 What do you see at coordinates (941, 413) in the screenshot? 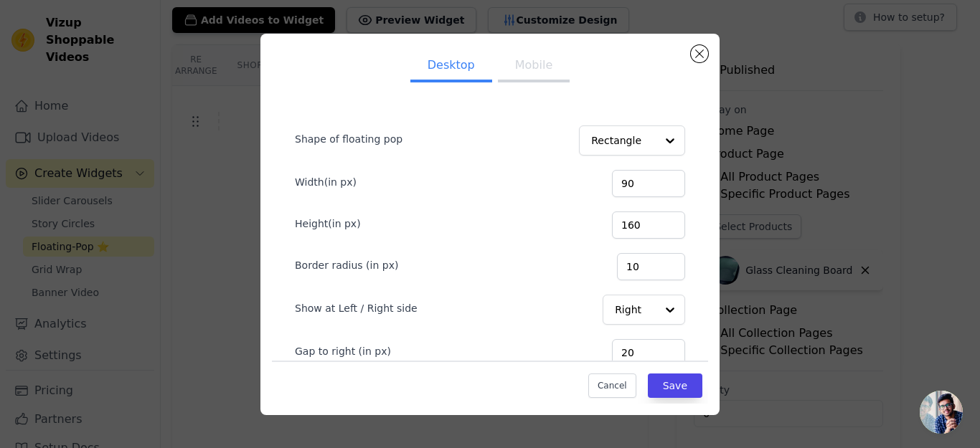
I see `div: Open chat` at bounding box center [941, 413].